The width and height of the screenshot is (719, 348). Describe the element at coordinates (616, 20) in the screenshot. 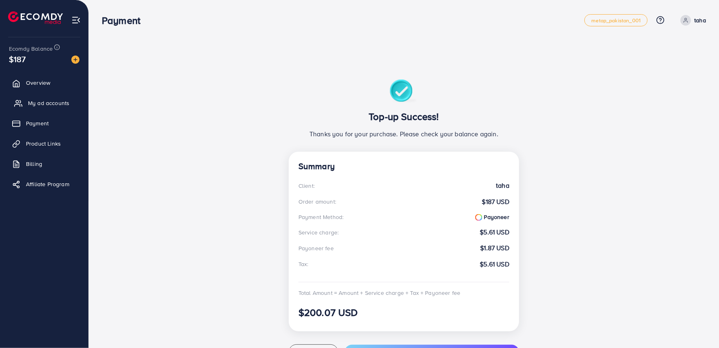

I see `span: metap_pakistan_001` at that location.